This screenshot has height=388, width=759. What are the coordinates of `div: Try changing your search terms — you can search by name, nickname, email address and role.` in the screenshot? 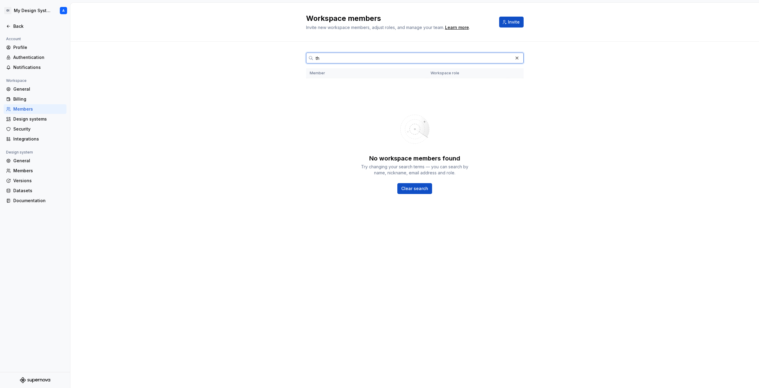 It's located at (415, 170).